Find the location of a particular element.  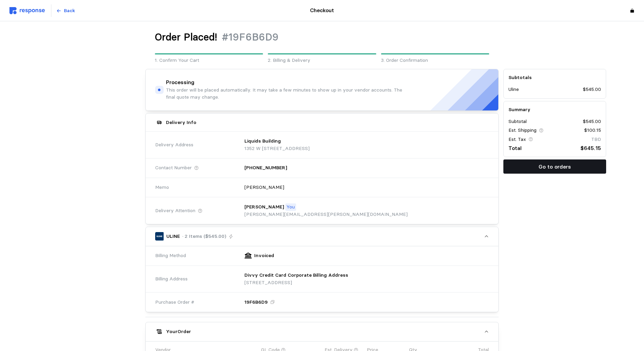

span: Delivery Attention is located at coordinates (175, 211).